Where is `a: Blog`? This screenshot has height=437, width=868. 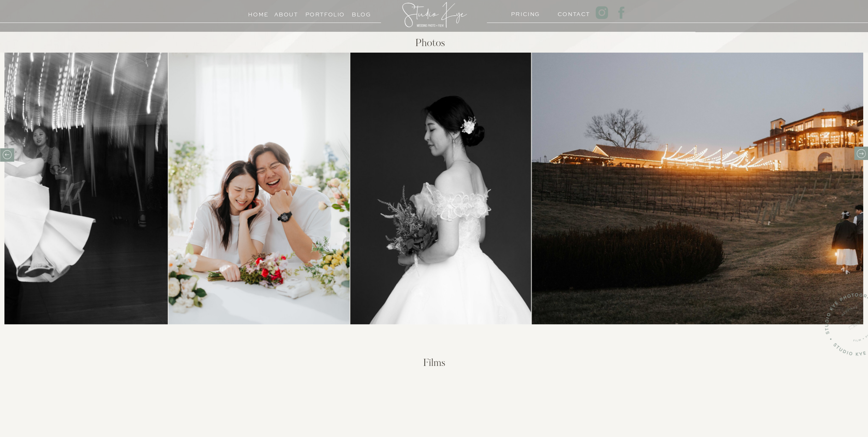
a: Blog is located at coordinates (362, 12).